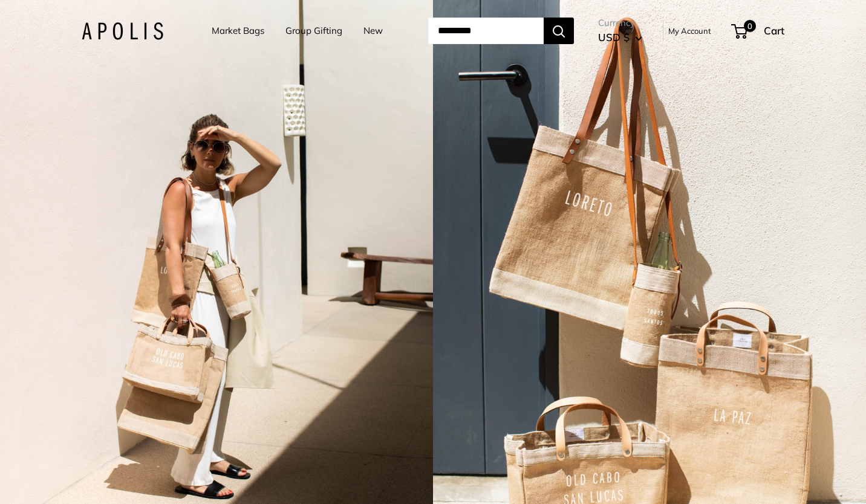  Describe the element at coordinates (314, 31) in the screenshot. I see `a: Group Gifting` at that location.